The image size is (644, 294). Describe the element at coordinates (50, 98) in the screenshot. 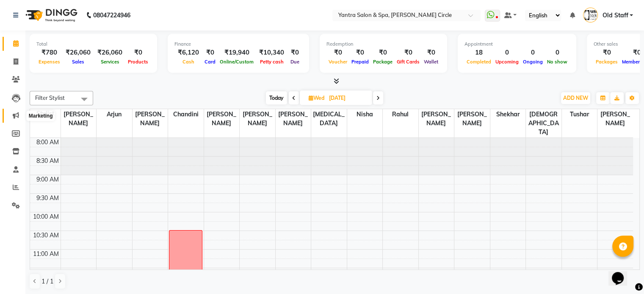

I see `span: Filter Stylist` at that location.